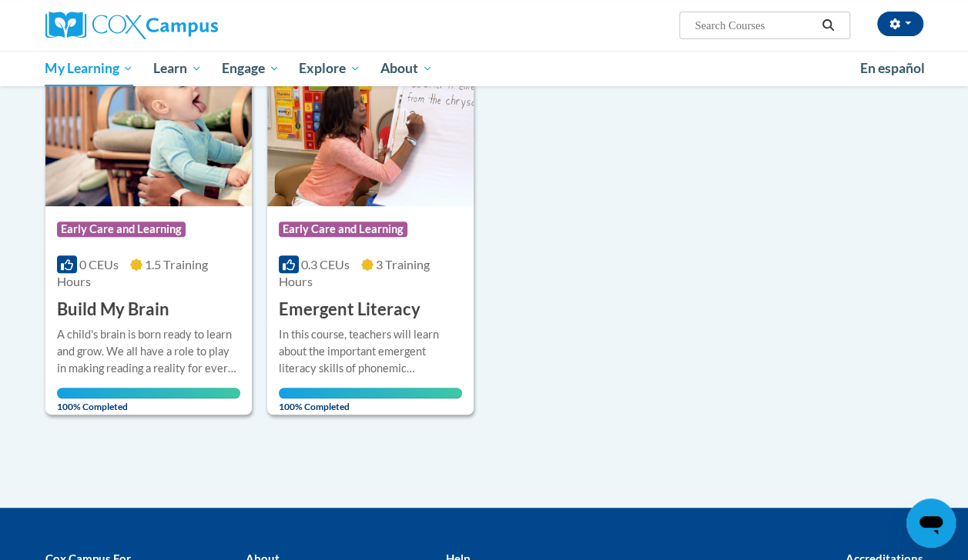  What do you see at coordinates (484, 69) in the screenshot?
I see `div: Main menu` at bounding box center [484, 69].